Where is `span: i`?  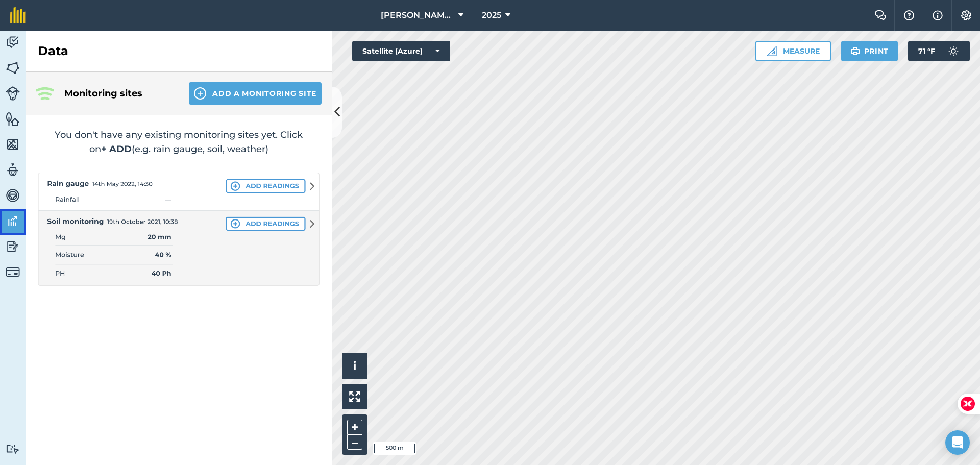
span: i is located at coordinates (355, 365).